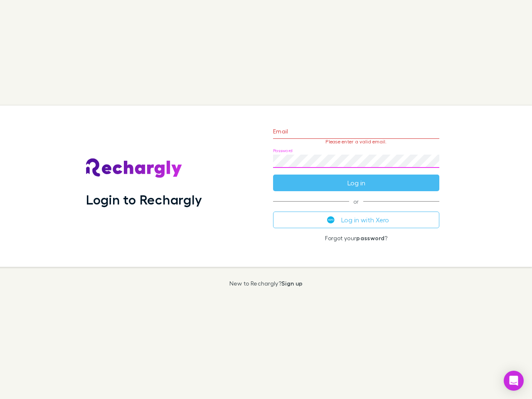 Image resolution: width=532 pixels, height=399 pixels. I want to click on a: Sign up, so click(291, 283).